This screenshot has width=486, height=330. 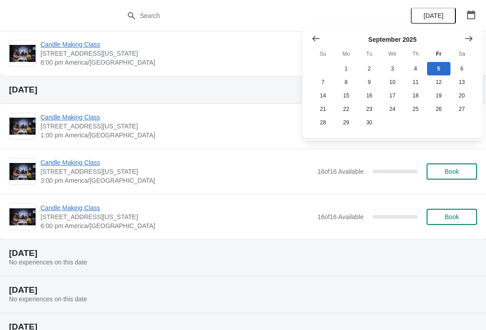 I want to click on button: Monday September 22 2025, so click(x=345, y=109).